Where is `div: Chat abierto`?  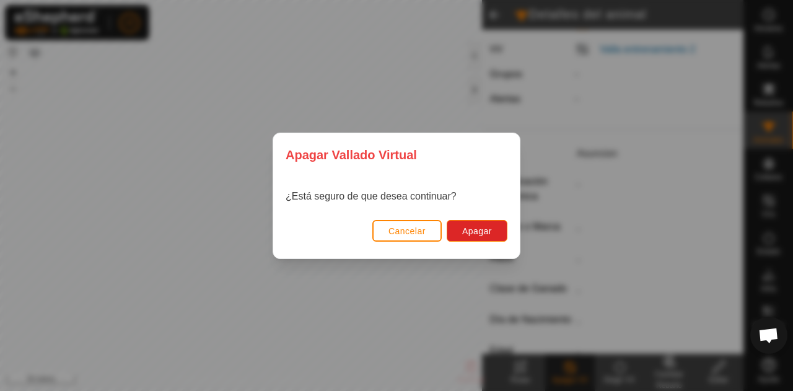 div: Chat abierto is located at coordinates (769, 335).